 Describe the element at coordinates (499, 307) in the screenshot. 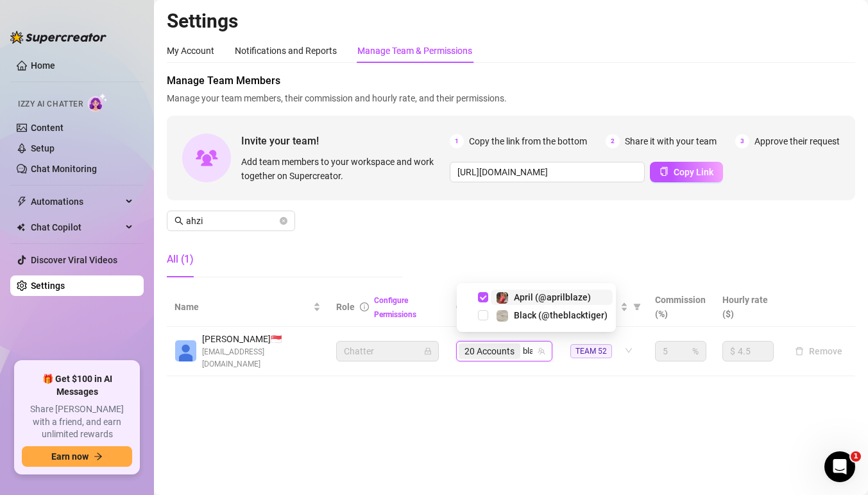

I see `span: Creator accounts` at that location.